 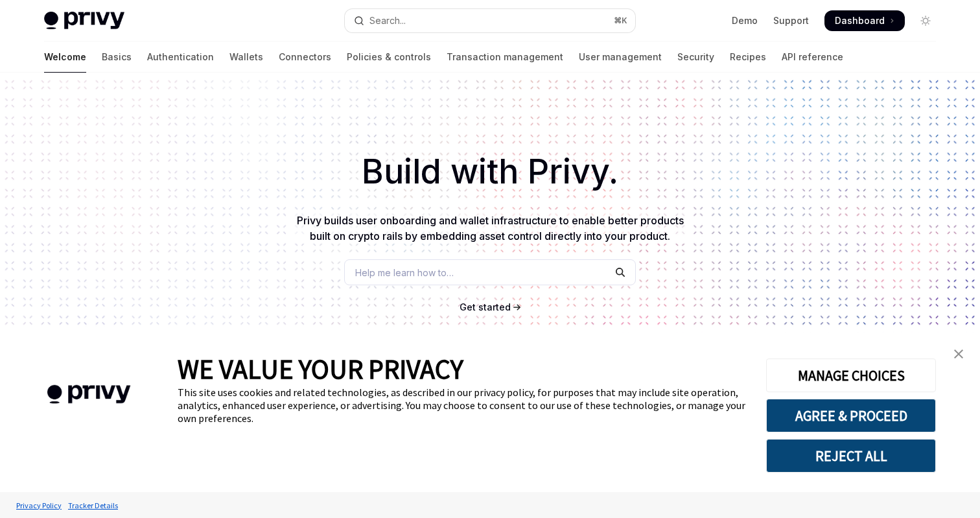 I want to click on a: Policies & controls, so click(x=389, y=57).